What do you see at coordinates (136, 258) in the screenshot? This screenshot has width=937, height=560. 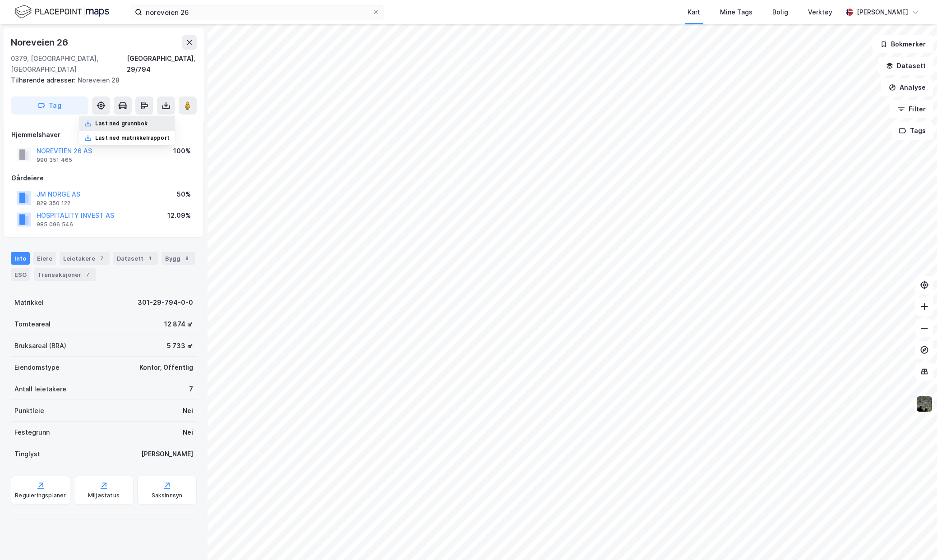 I see `div: Datasett` at bounding box center [136, 258].